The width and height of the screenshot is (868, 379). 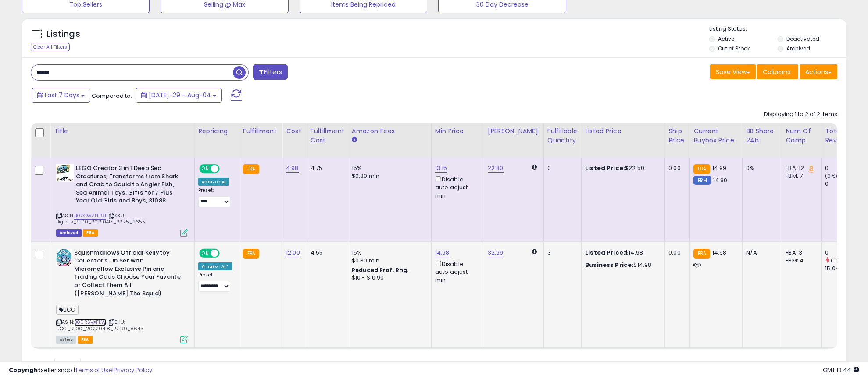 I want to click on div: FBM: 7, so click(x=800, y=177).